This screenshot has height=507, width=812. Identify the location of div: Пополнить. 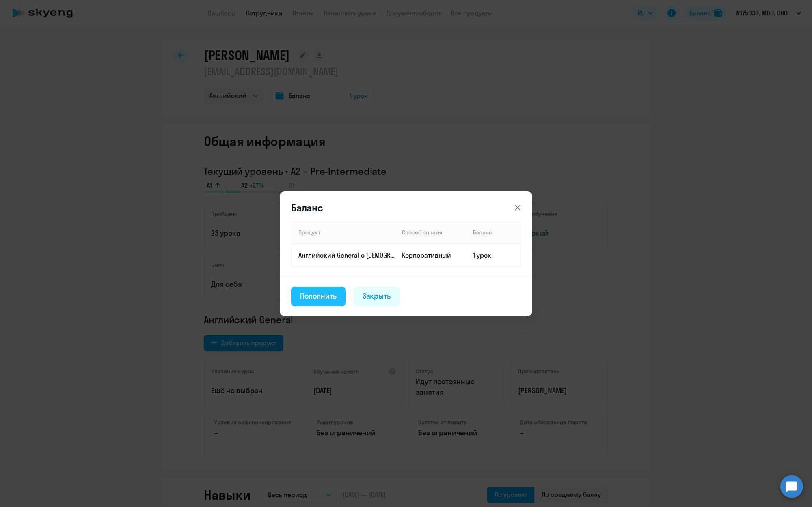
(318, 296).